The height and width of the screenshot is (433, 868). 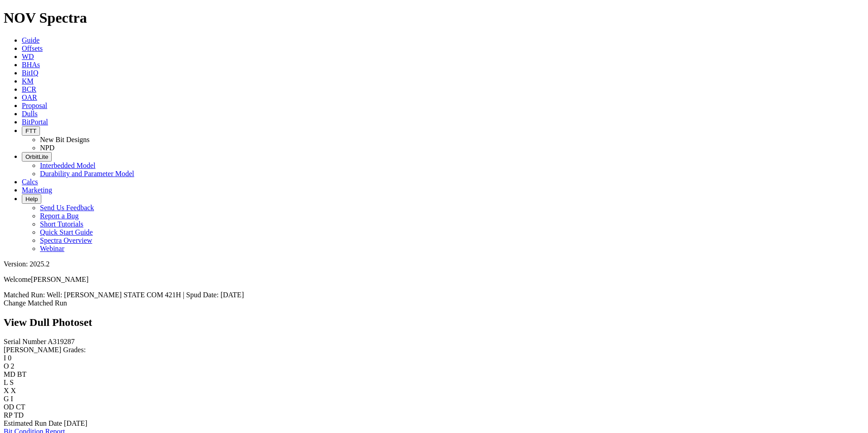 I want to click on a: BitIQ, so click(x=30, y=72).